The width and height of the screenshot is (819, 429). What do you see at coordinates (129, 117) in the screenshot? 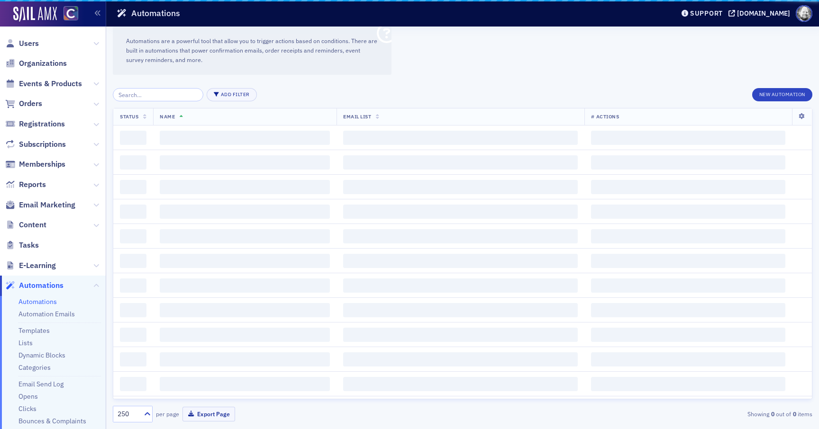
I see `span: Status` at bounding box center [129, 117].